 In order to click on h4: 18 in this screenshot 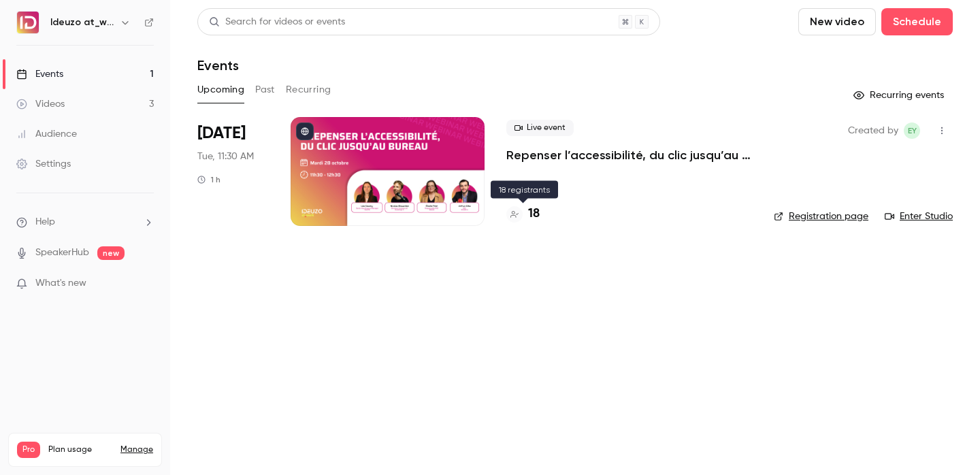, I will do `click(533, 214)`.